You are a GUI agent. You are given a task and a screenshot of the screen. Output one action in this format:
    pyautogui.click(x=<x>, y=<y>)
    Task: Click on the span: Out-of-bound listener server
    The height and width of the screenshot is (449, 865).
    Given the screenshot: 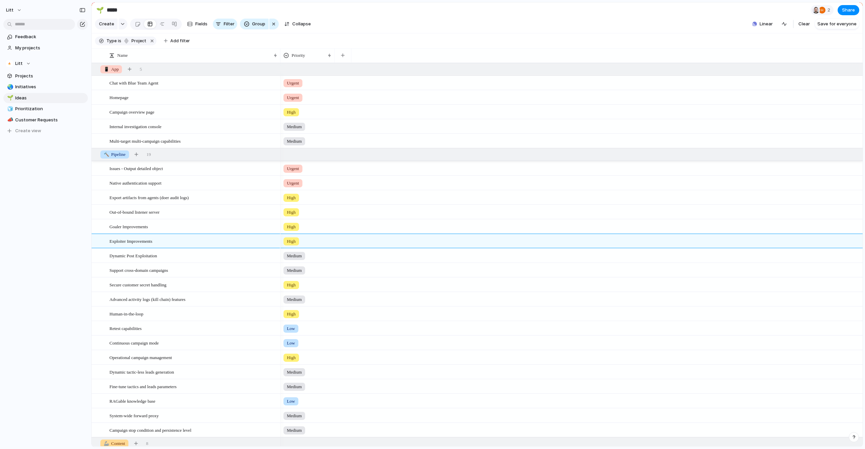 What is the action you would take?
    pyautogui.click(x=134, y=211)
    